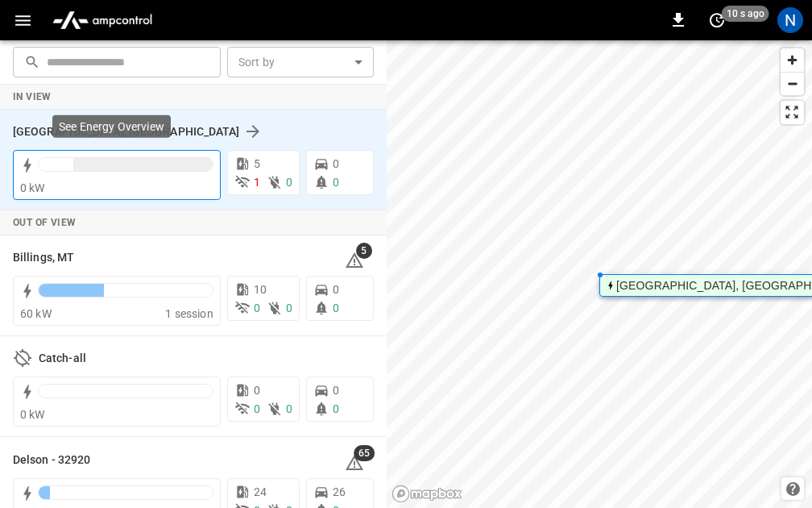  I want to click on span: Zoom out, so click(792, 84).